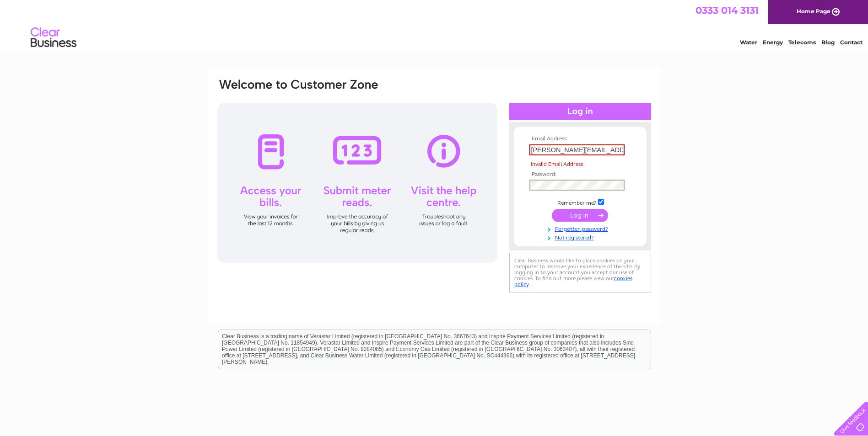 Image resolution: width=868 pixels, height=436 pixels. Describe the element at coordinates (581, 202) in the screenshot. I see `td: Remember me?` at that location.